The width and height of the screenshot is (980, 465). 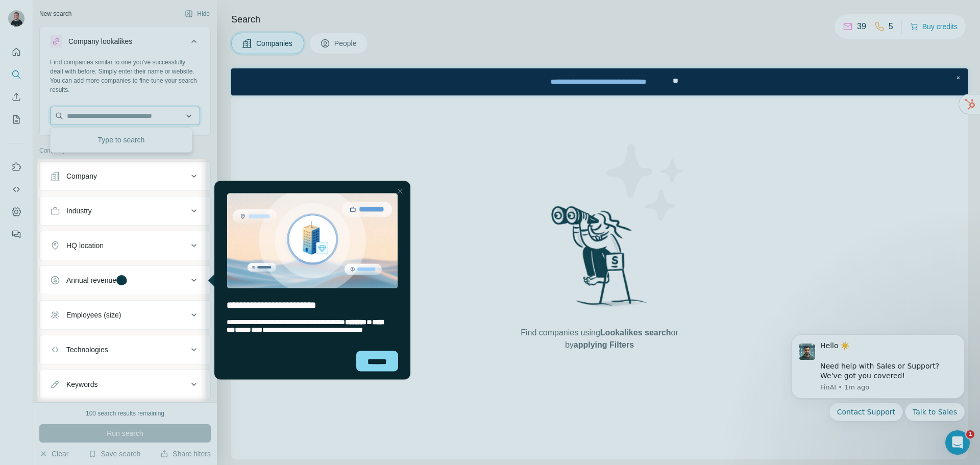 What do you see at coordinates (125, 211) in the screenshot?
I see `button: Industry` at bounding box center [125, 211].